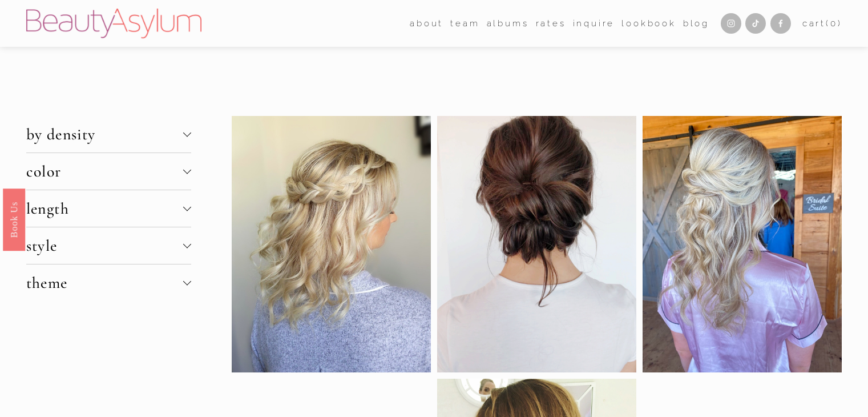 The image size is (868, 417). Describe the element at coordinates (105, 246) in the screenshot. I see `span: style` at that location.